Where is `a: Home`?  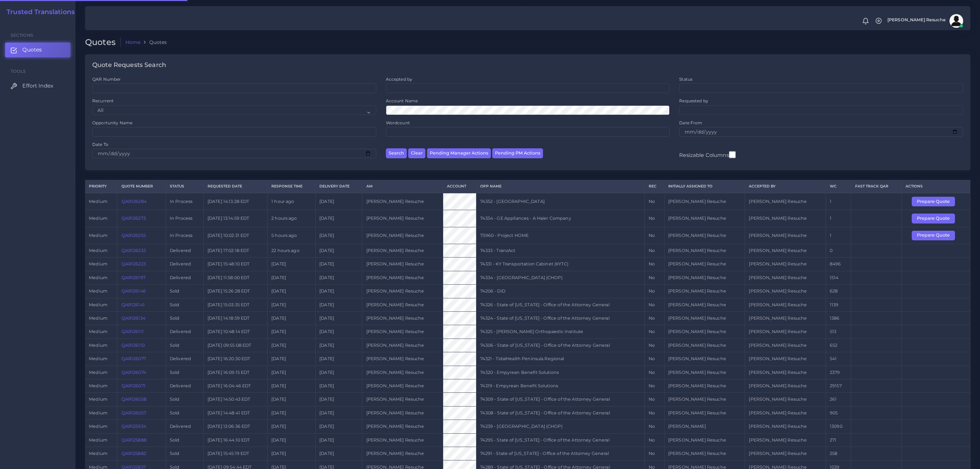 a: Home is located at coordinates (133, 42).